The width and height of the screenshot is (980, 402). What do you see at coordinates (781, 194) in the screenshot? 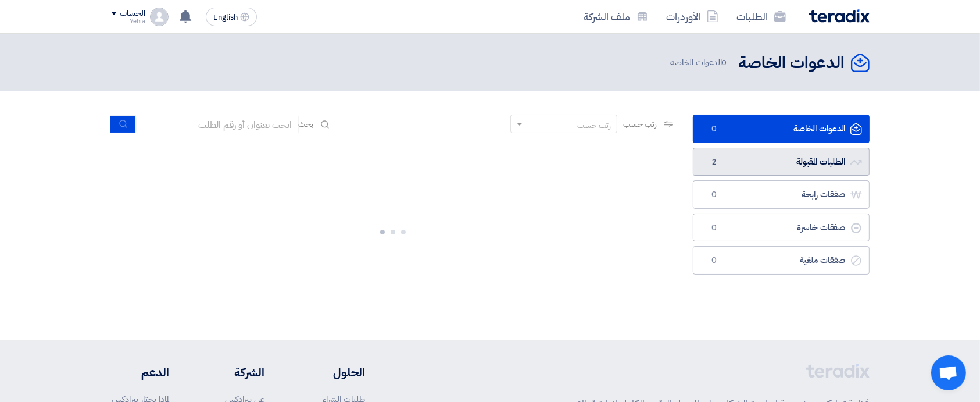
I see `a: صفقات رابحة0` at bounding box center [781, 194].